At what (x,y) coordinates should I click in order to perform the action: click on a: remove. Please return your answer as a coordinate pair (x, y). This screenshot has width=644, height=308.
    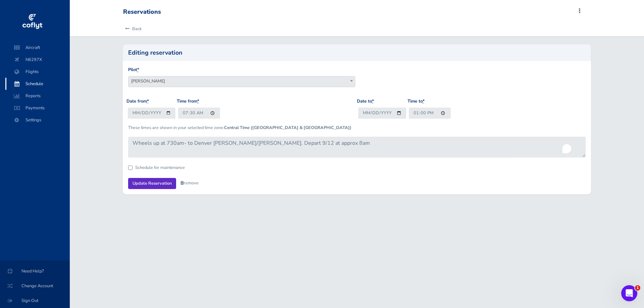
    Looking at the image, I should click on (190, 183).